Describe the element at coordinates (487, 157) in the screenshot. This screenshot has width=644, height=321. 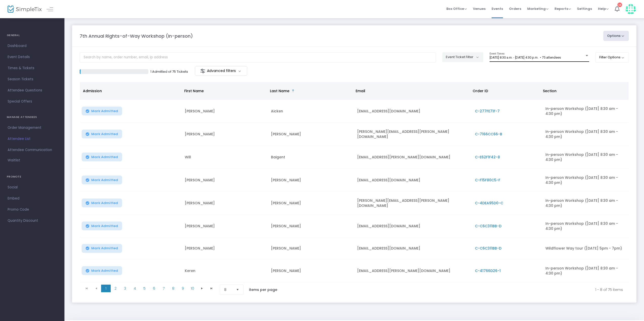
I see `span: C-E62F1F42-8` at that location.